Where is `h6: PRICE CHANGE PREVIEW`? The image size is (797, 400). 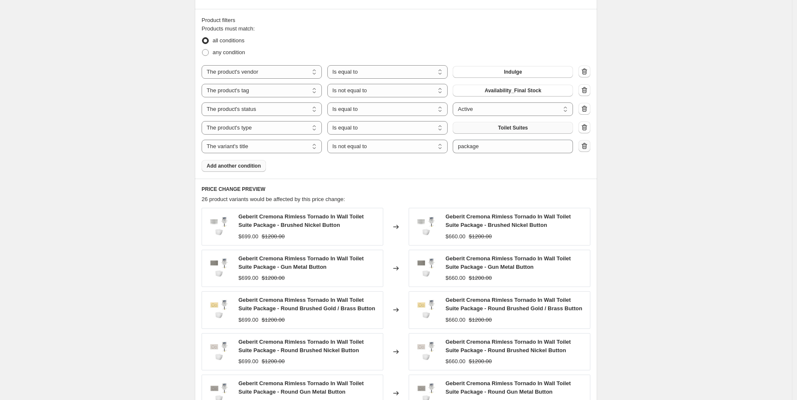
h6: PRICE CHANGE PREVIEW is located at coordinates (396, 189).